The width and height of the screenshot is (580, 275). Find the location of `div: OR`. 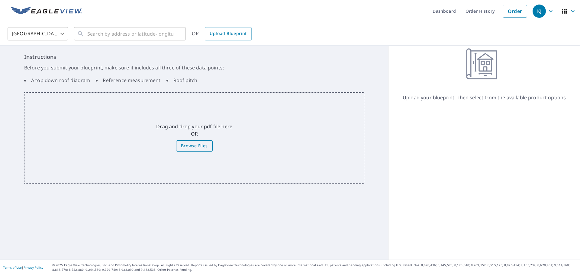

div: OR is located at coordinates (222, 34).